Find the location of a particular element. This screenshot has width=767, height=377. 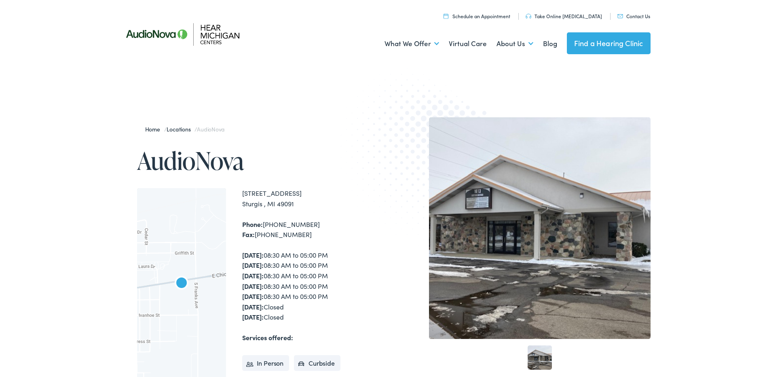

a: Blog is located at coordinates (550, 44).